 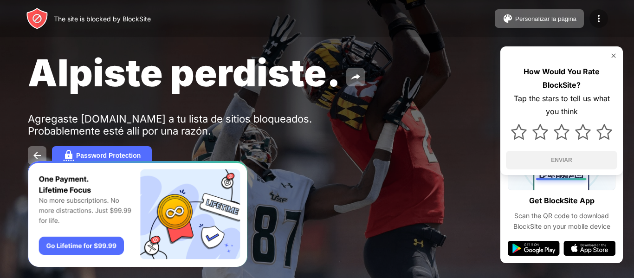 I want to click on div: The site is blocked by BlockSite, so click(x=102, y=19).